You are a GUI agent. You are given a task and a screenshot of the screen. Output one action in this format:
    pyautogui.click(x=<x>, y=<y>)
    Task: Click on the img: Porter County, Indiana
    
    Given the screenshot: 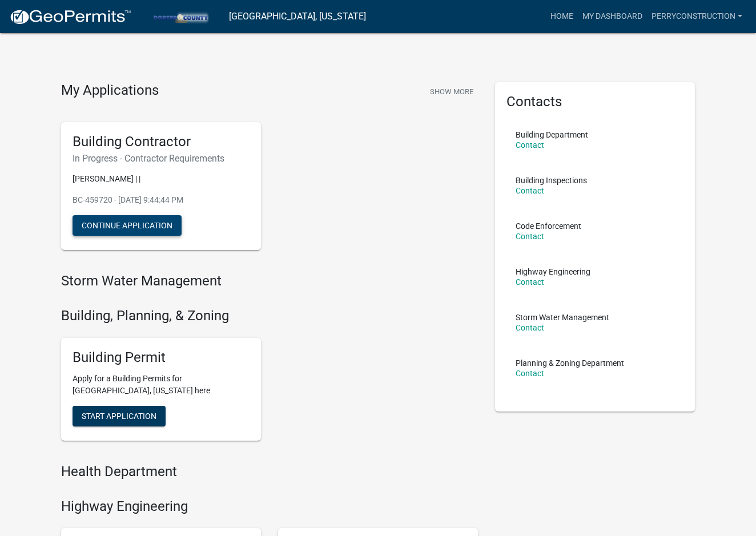 What is the action you would take?
    pyautogui.click(x=180, y=16)
    